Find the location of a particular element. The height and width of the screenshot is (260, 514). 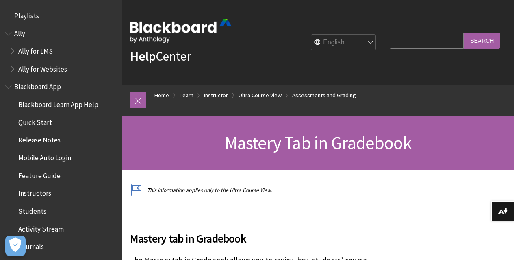

span: Ally for Websites is located at coordinates (43, 67).